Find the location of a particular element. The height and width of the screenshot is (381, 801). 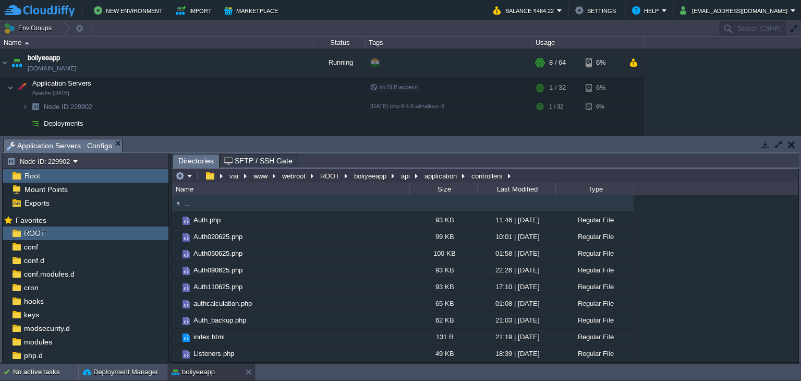

div: 100 KB is located at coordinates (443, 253).